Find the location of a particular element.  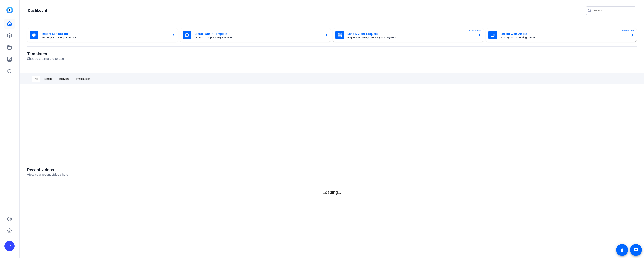

mat-card-title: Create With A Template is located at coordinates (258, 34).